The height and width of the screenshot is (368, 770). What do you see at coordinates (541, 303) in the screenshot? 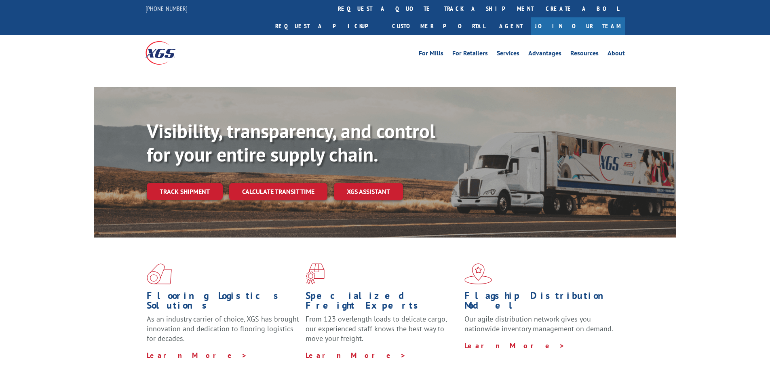
I see `h1: Flagship Distribution Model` at bounding box center [541, 303].